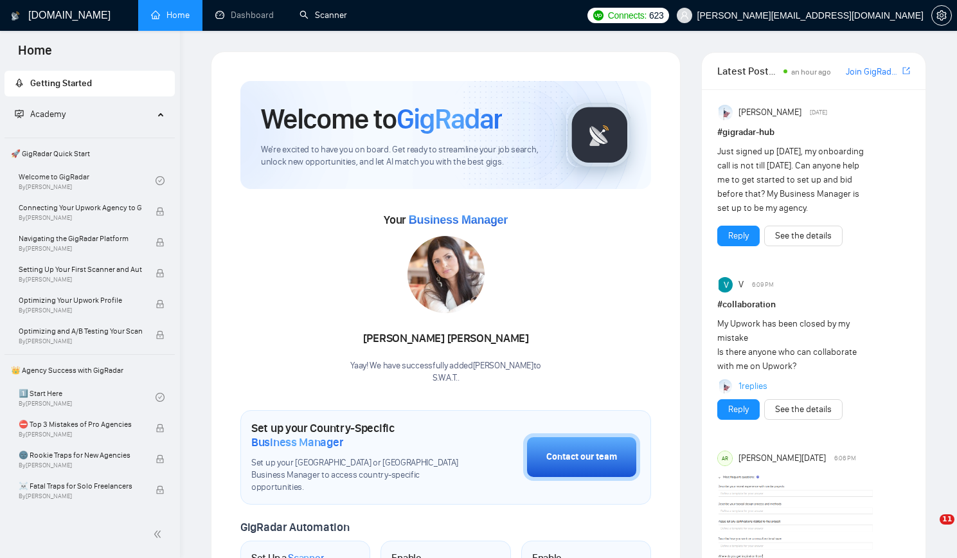 The width and height of the screenshot is (957, 558). I want to click on span: 6:06 PM, so click(845, 458).